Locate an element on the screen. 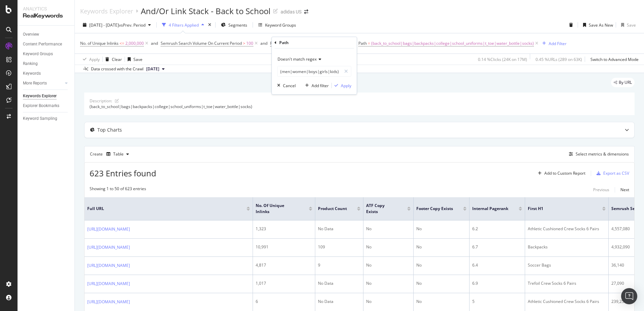 The height and width of the screenshot is (311, 644). span: Doesn't match regex is located at coordinates (297, 59).